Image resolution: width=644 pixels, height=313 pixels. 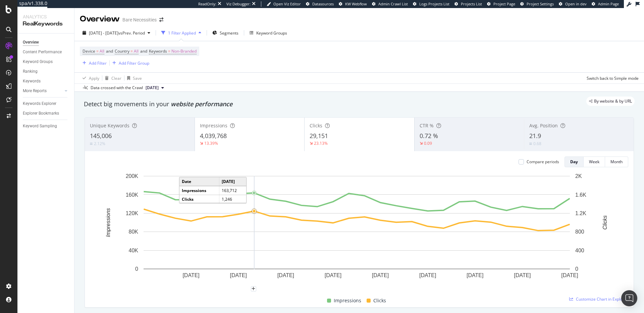 I want to click on a: Ranking, so click(x=46, y=71).